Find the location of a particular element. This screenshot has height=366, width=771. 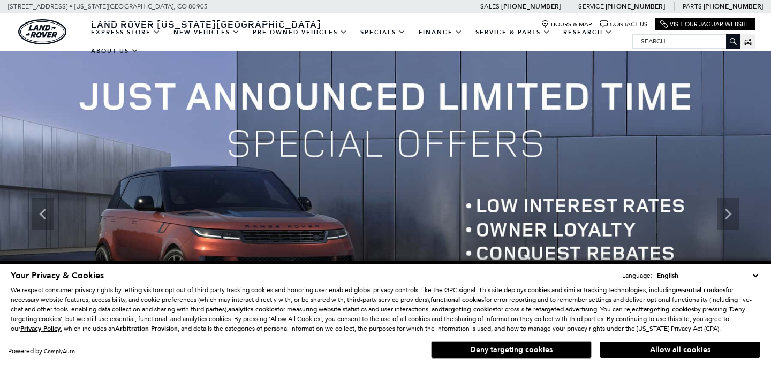

nav: Main Navigation is located at coordinates (358, 42).